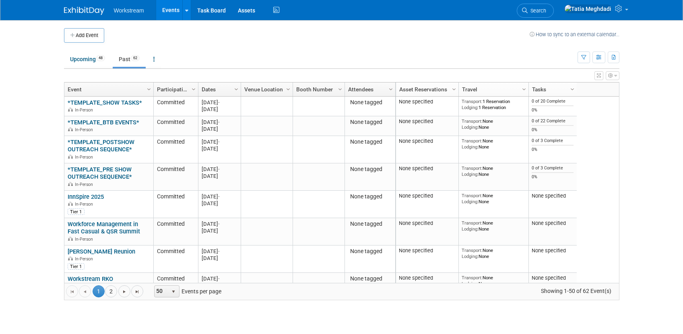 Image resolution: width=683 pixels, height=334 pixels. Describe the element at coordinates (553, 121) in the screenshot. I see `div: 0 of 22 Complete` at that location.